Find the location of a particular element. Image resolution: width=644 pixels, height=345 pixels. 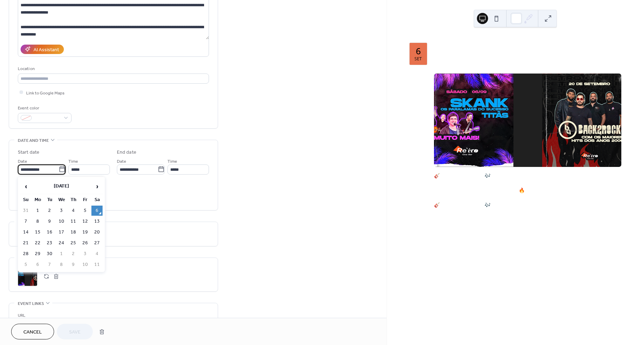

td: 23 is located at coordinates (50, 243).